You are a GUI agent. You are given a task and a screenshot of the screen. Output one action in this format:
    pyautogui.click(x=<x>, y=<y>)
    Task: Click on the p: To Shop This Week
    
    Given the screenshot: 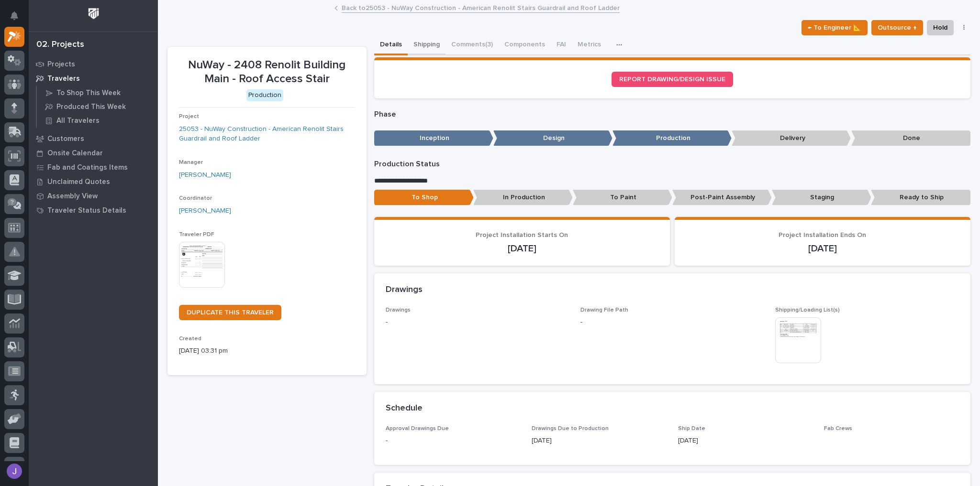 What is the action you would take?
    pyautogui.click(x=89, y=93)
    